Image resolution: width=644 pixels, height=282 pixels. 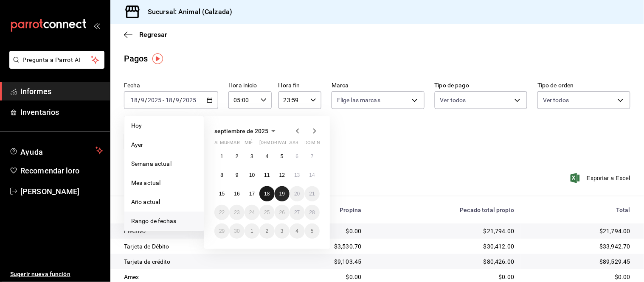 What do you see at coordinates (312, 176) in the screenshot?
I see `font: 14` at bounding box center [312, 176].